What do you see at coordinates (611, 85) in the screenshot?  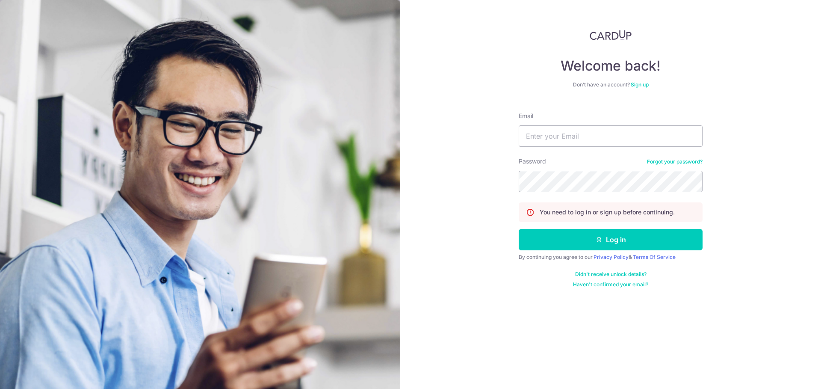 I see `div: Don’t have an account?` at bounding box center [611, 85].